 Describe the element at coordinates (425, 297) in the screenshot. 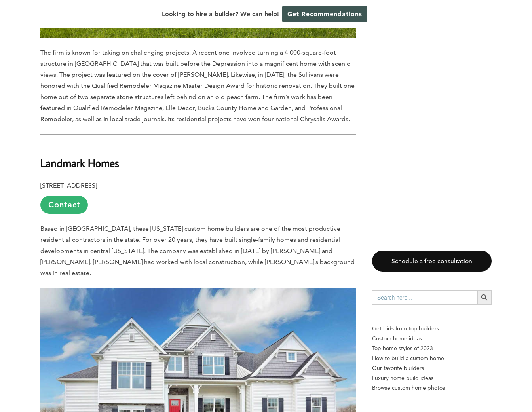

I see `input: Search here...` at that location.